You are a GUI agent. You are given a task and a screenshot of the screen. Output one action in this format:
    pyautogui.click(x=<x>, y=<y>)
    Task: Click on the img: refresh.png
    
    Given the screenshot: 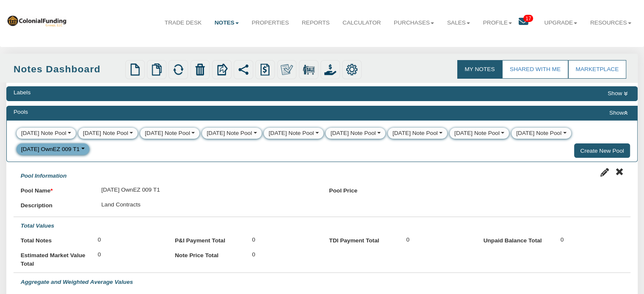 What is the action you would take?
    pyautogui.click(x=178, y=70)
    